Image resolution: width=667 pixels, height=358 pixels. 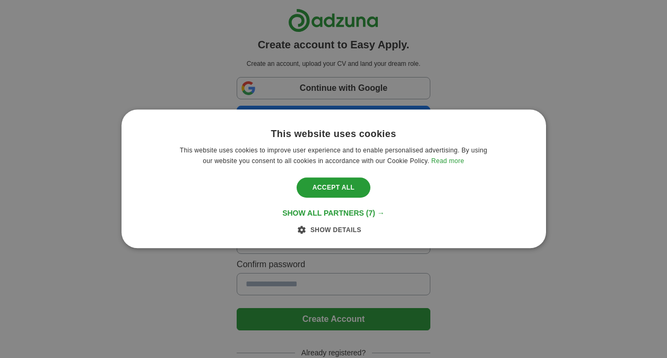 What do you see at coordinates (333, 213) in the screenshot?
I see `div: Show all partners (7) →` at bounding box center [333, 213].